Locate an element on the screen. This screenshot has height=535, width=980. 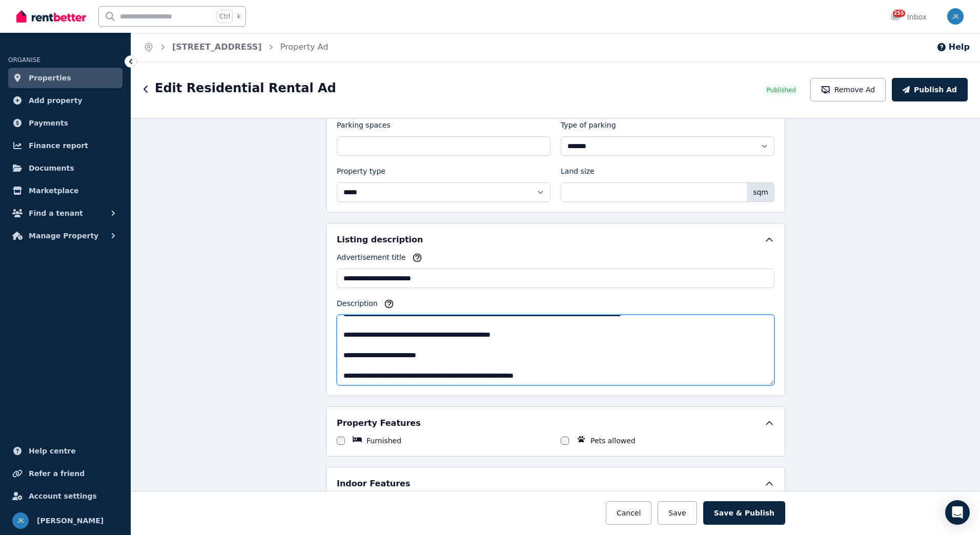
h5: Indoor Features is located at coordinates (373, 484).